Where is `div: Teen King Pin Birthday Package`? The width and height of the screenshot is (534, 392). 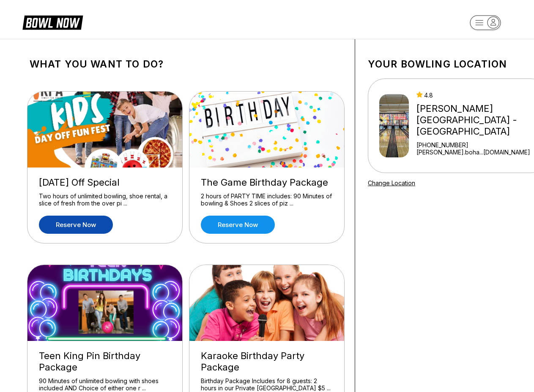
div: Teen King Pin Birthday Package is located at coordinates (105, 362).